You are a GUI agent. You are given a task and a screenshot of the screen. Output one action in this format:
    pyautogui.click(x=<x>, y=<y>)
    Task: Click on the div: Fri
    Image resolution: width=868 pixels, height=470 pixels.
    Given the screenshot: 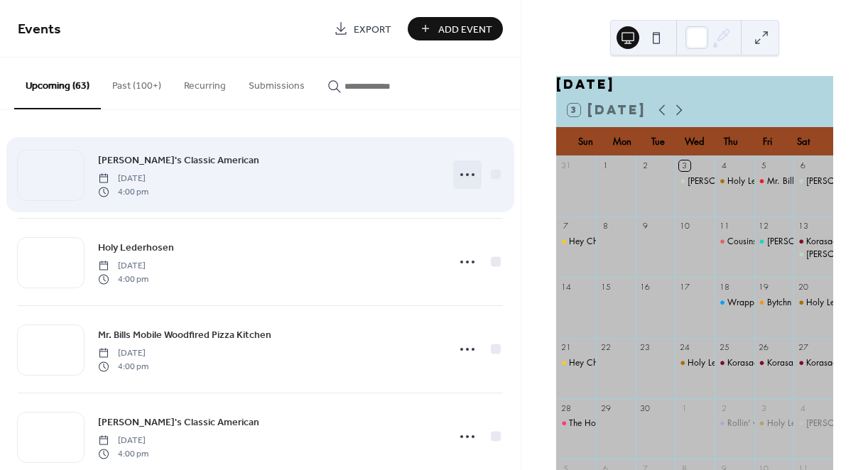 What is the action you would take?
    pyautogui.click(x=766, y=142)
    